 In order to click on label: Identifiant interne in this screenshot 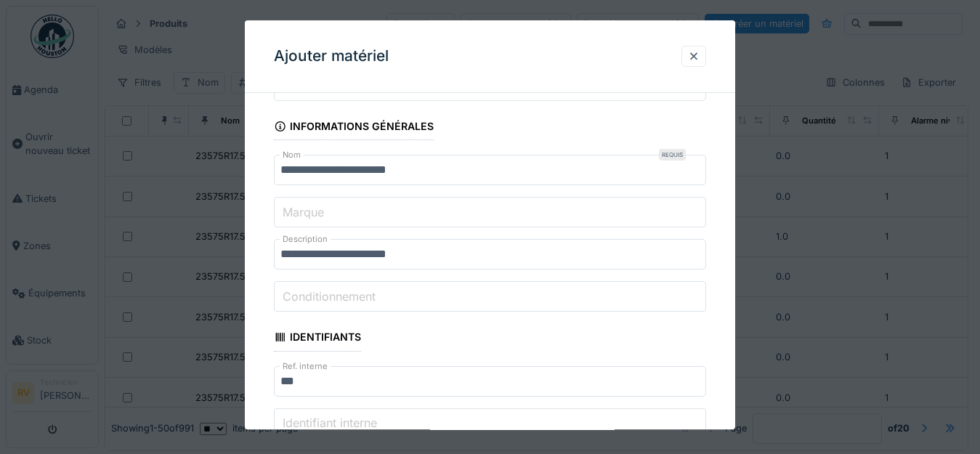, I will do `click(330, 423)`.